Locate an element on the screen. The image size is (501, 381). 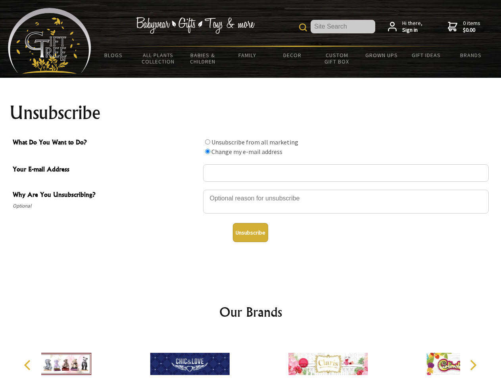
input: Your E-mail Address is located at coordinates (346, 173).